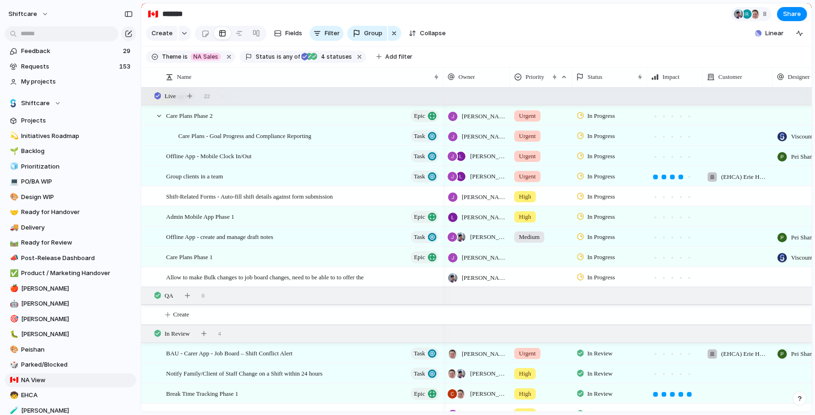 The height and width of the screenshot is (415, 815). I want to click on a: ✅Product / Marketing Handover, so click(70, 273).